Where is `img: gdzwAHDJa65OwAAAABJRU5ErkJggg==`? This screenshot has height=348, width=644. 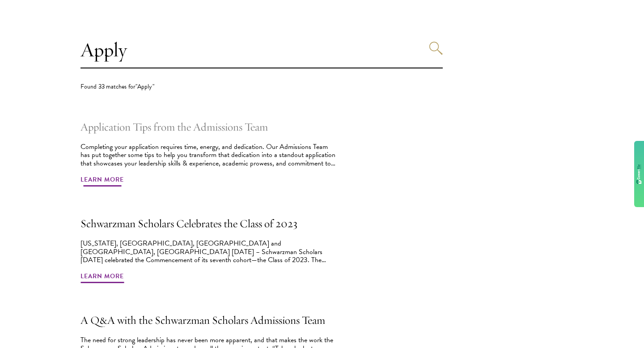
img: gdzwAHDJa65OwAAAABJRU5ErkJggg== is located at coordinates (639, 174).